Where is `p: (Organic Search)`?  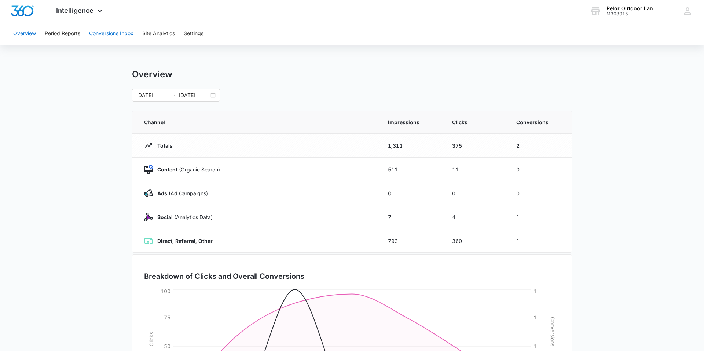
p: (Organic Search) is located at coordinates (186, 169).